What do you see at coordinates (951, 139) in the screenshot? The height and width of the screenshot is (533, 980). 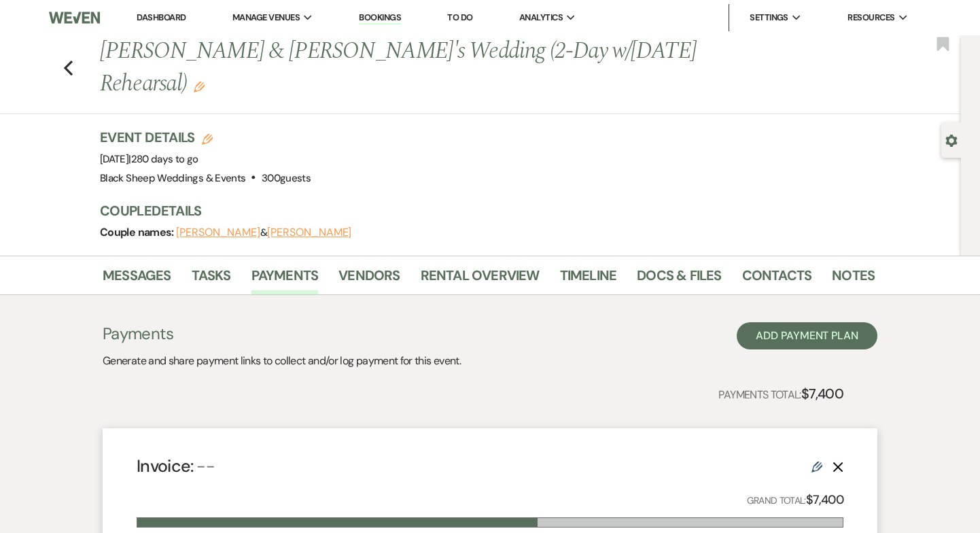 I see `button: Open lead details` at bounding box center [951, 139].